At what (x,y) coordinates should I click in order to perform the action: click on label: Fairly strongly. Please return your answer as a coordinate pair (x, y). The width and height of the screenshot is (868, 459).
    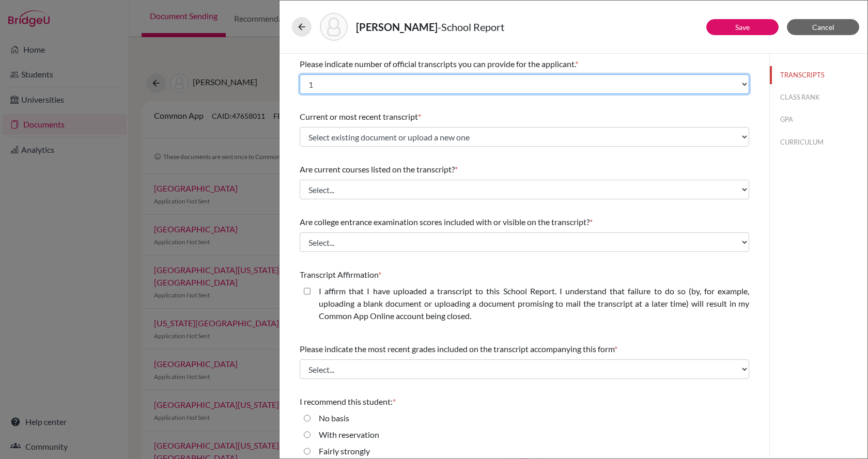
    Looking at the image, I should click on (345, 451).